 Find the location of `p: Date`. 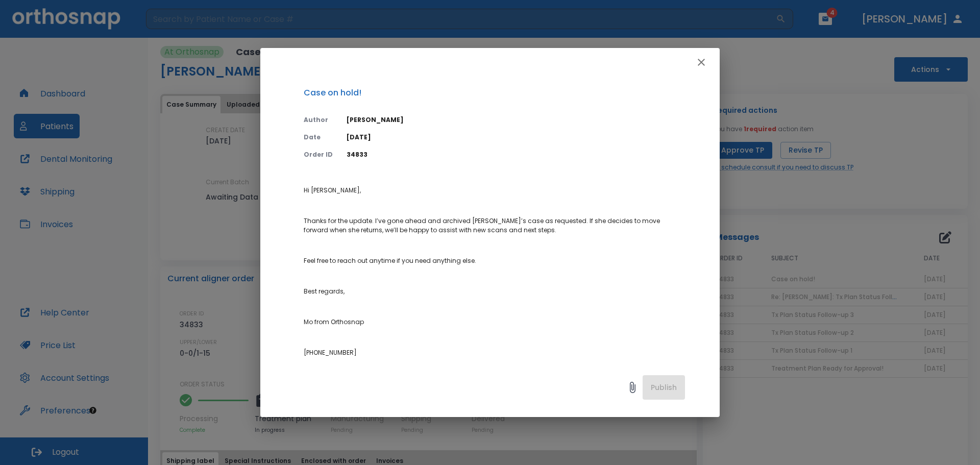

p: Date is located at coordinates (319, 137).